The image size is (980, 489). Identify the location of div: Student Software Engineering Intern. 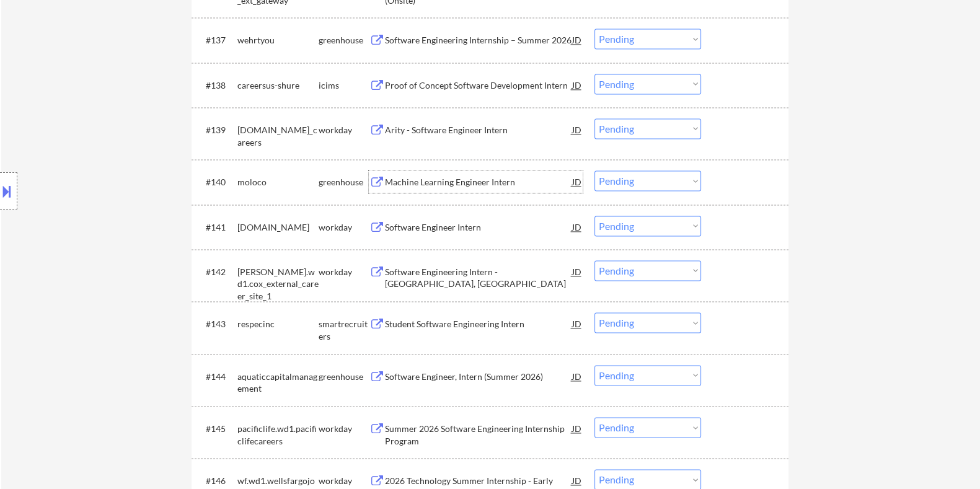
(478, 324).